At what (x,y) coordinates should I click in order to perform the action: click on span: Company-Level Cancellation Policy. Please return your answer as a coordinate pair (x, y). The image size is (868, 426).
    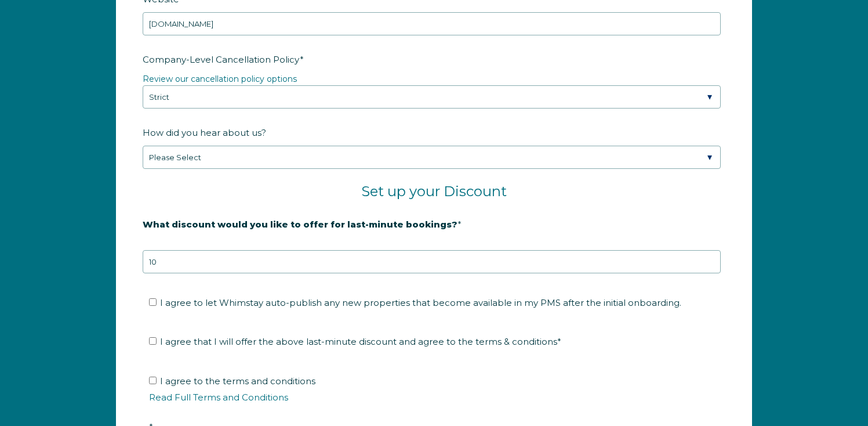
    Looking at the image, I should click on (221, 59).